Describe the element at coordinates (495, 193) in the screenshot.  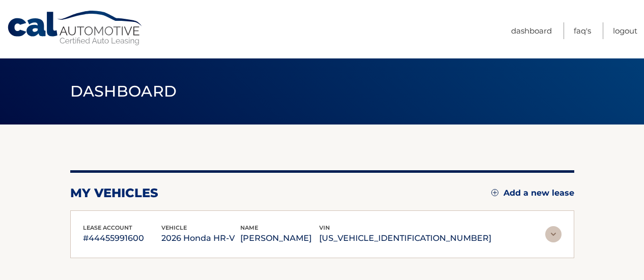
I see `img: add.svg` at that location.